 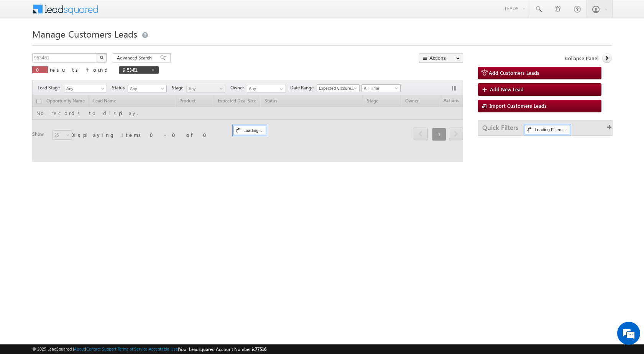 What do you see at coordinates (149, 349) in the screenshot?
I see `span: © 2025 LeadSquared | | | | |` at bounding box center [149, 349].